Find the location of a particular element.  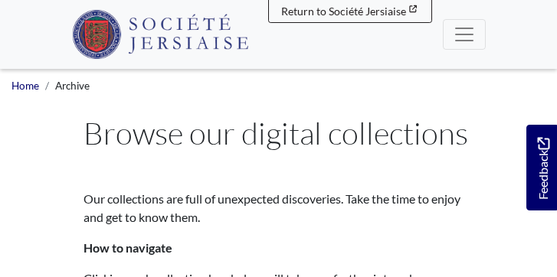

span: Archive is located at coordinates (72, 86).